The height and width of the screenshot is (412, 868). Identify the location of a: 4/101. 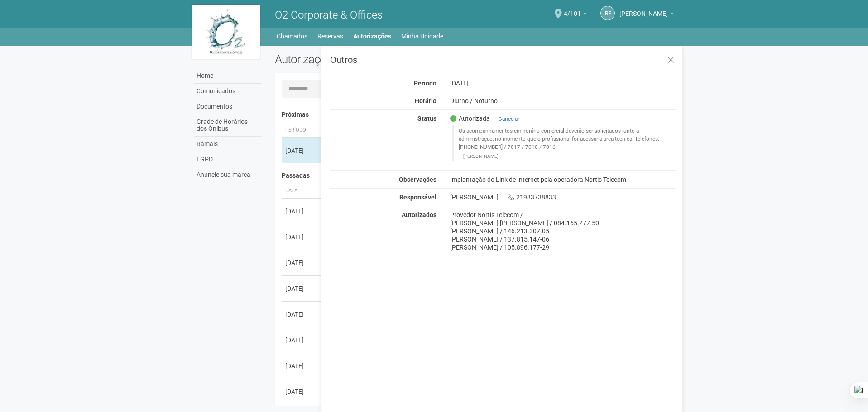
(575, 15).